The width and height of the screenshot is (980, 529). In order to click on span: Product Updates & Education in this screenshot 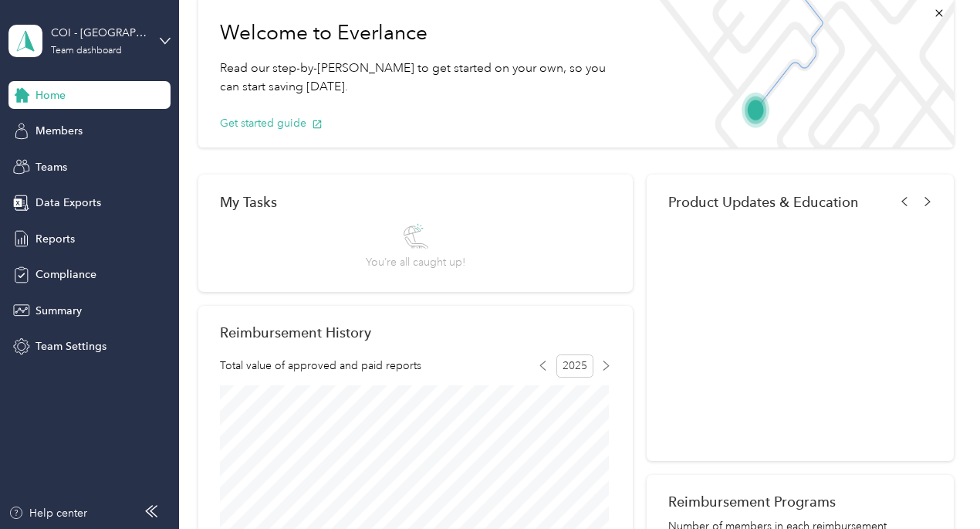, I will do `click(763, 201)`.